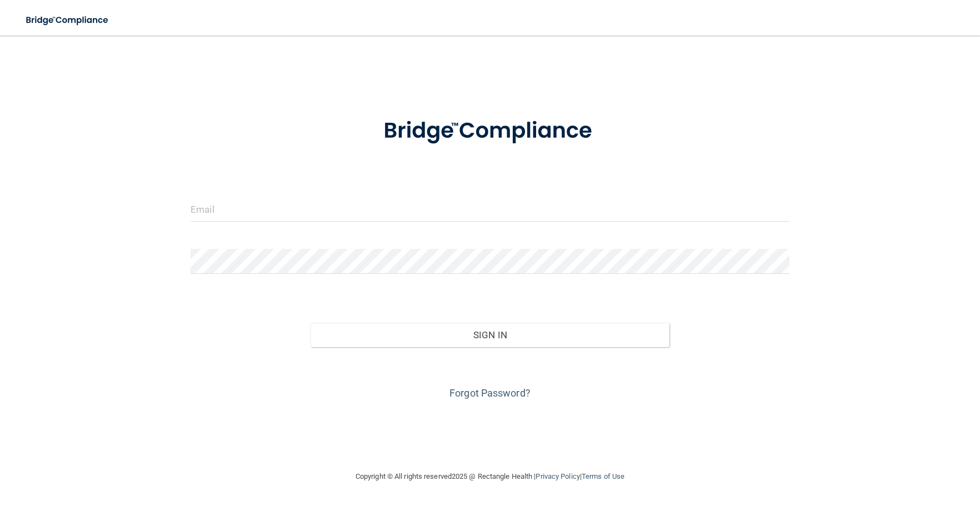 Image resolution: width=980 pixels, height=506 pixels. What do you see at coordinates (557, 476) in the screenshot?
I see `a: Privacy Policy` at bounding box center [557, 476].